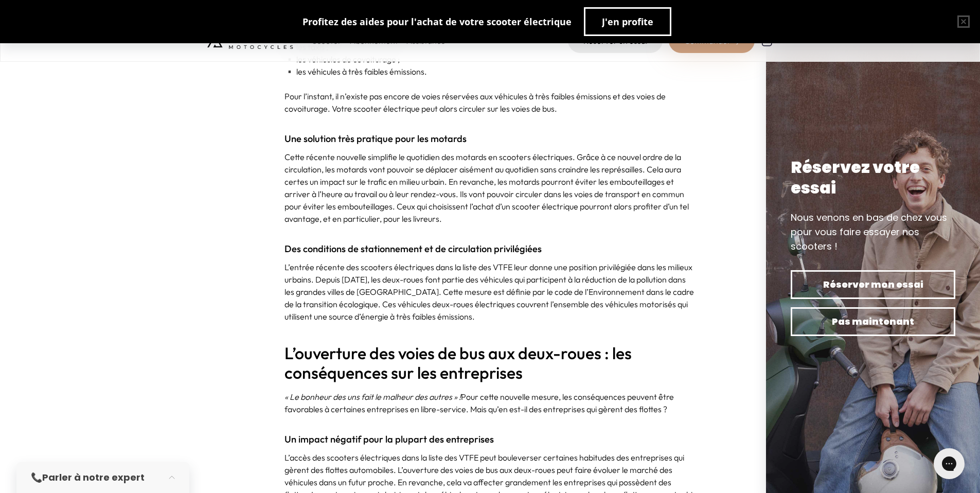 The width and height of the screenshot is (980, 493). Describe the element at coordinates (389, 439) in the screenshot. I see `strong: Un impact négatif pour la plupart des entreprises` at that location.